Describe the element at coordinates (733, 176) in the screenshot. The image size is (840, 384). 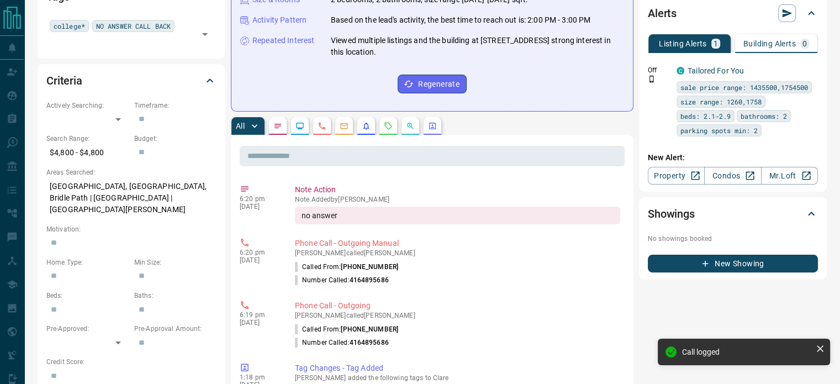
I see `a: Condos` at that location.